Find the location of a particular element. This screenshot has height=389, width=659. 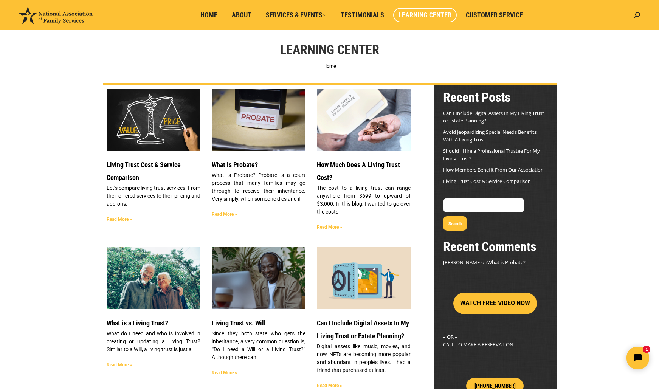

button: Search is located at coordinates (455, 223).